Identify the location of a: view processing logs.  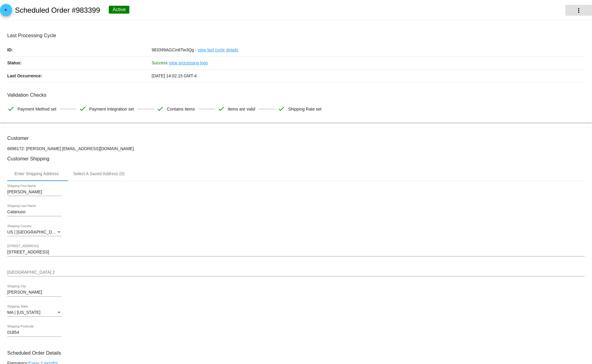
(188, 63).